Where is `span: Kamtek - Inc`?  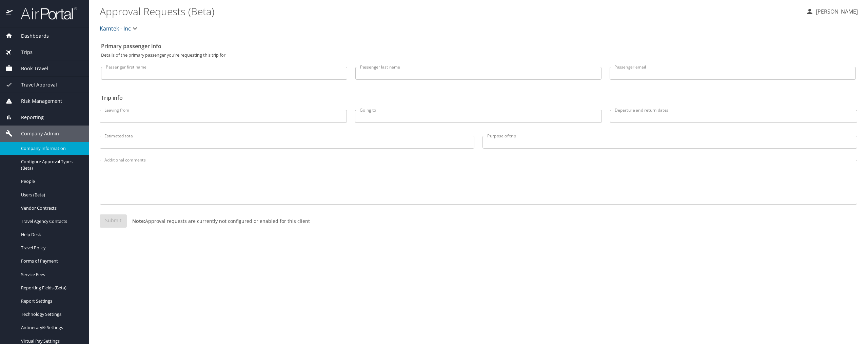 span: Kamtek - Inc is located at coordinates (116, 28).